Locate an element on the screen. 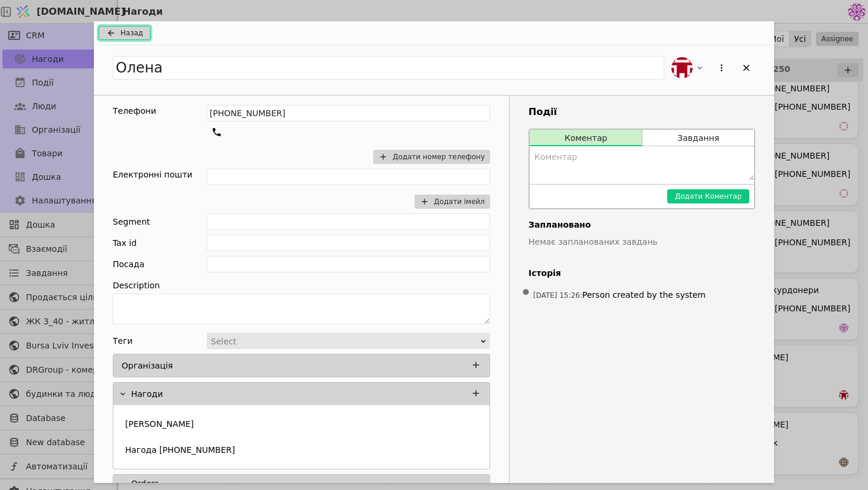 This screenshot has width=868, height=490. p: Нагоди is located at coordinates (147, 394).